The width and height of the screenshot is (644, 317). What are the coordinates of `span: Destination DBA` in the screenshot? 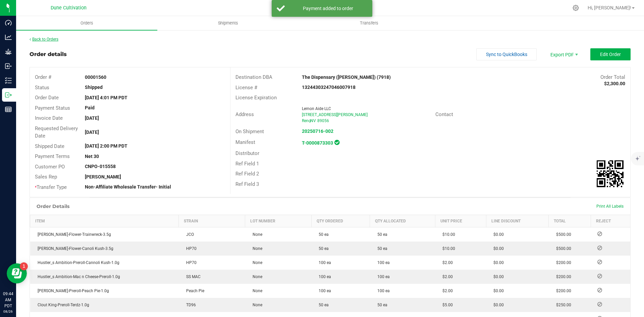 It's located at (254, 77).